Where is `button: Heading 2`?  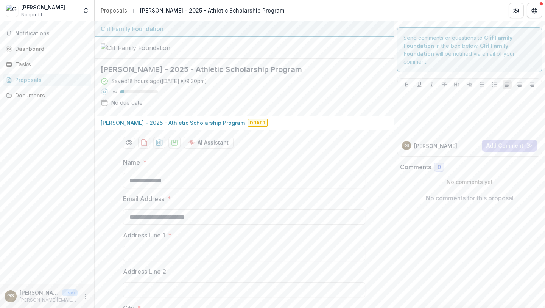
button: Heading 2 is located at coordinates (470, 84).